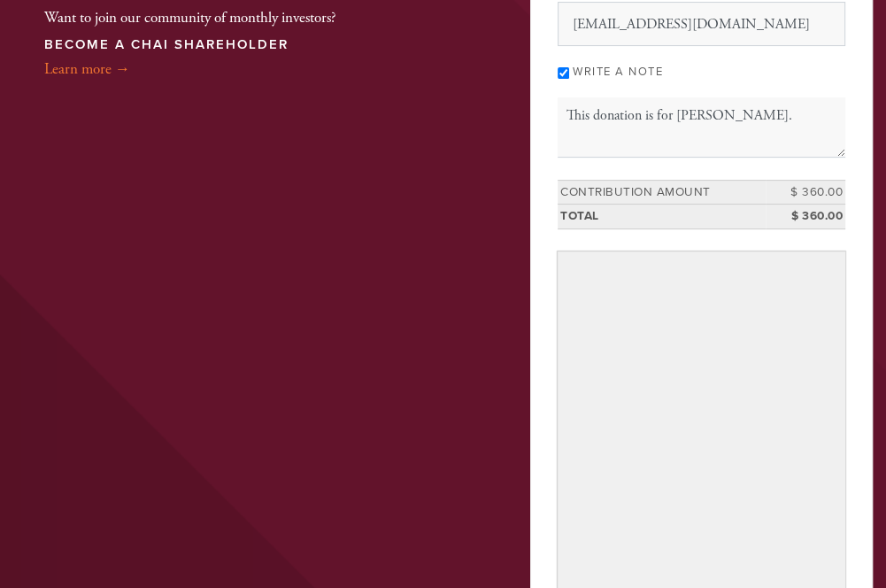  What do you see at coordinates (662, 216) in the screenshot?
I see `td: Total` at bounding box center [662, 216].